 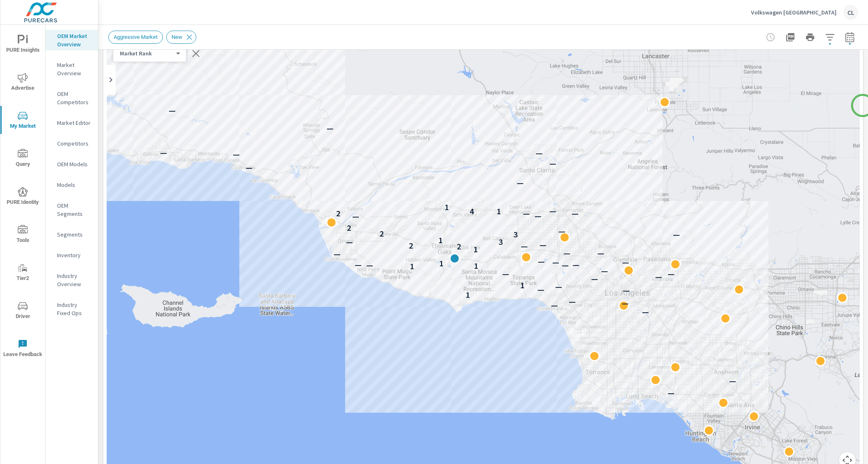 I want to click on span: PURE Insights, so click(x=23, y=45).